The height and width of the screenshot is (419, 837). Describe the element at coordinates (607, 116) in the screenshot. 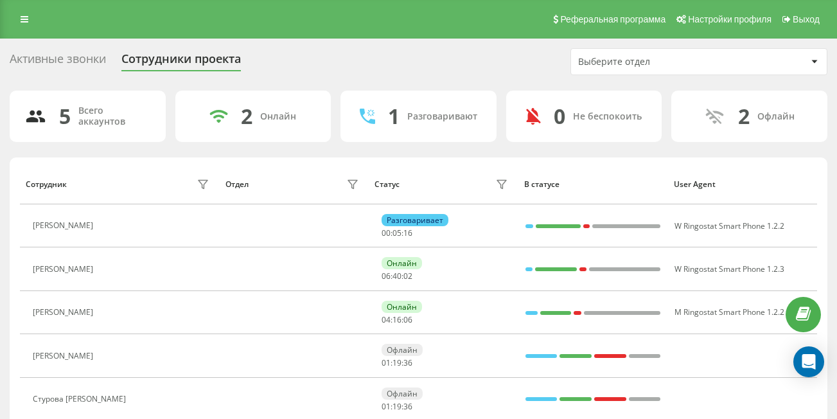

I see `div: Не беспокоить` at that location.